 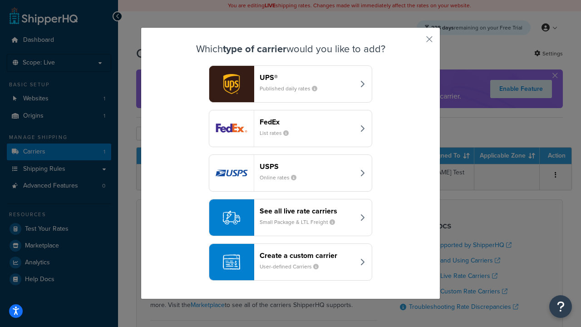 I want to click on header: Create a custom carrier, so click(x=307, y=255).